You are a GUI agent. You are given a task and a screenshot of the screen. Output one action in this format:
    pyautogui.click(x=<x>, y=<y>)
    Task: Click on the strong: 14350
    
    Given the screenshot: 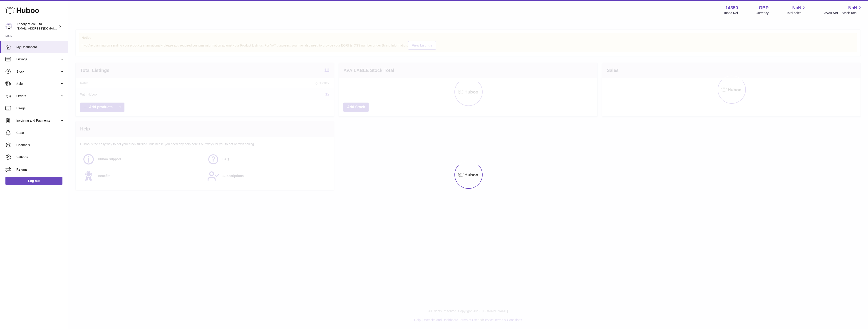 What is the action you would take?
    pyautogui.click(x=732, y=8)
    